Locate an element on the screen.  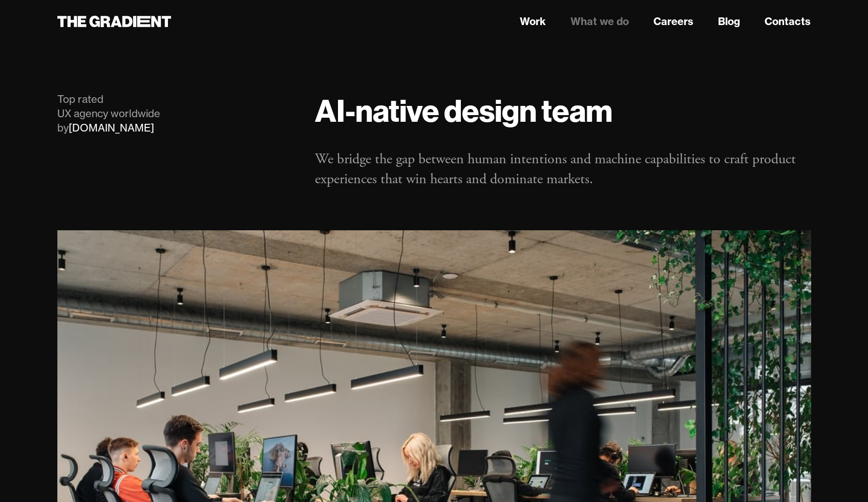
a: Contacts is located at coordinates (787, 22).